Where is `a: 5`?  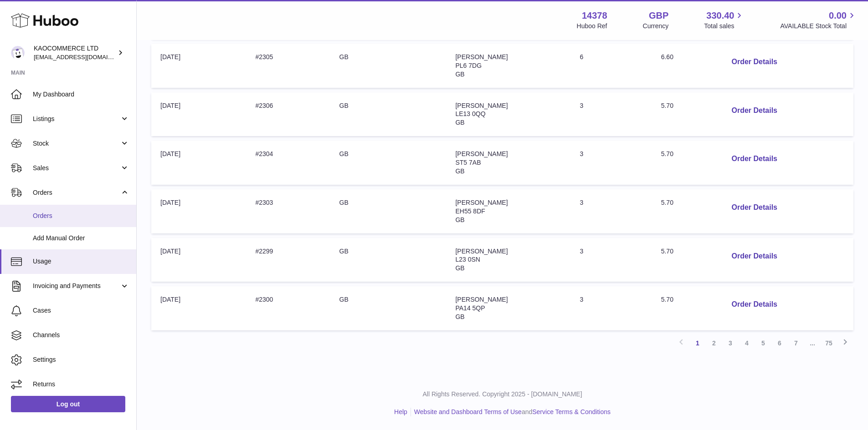
a: 5 is located at coordinates (763, 343).